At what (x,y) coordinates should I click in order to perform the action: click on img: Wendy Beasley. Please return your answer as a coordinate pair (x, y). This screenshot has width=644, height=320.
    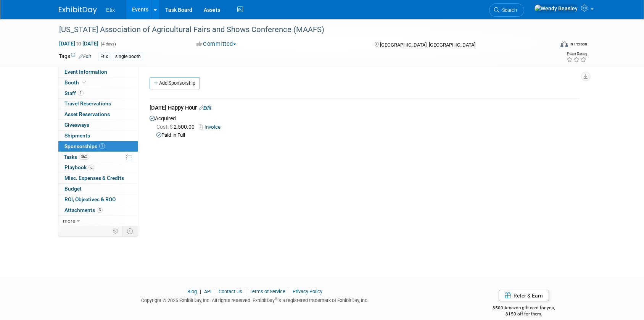
    Looking at the image, I should click on (556, 9).